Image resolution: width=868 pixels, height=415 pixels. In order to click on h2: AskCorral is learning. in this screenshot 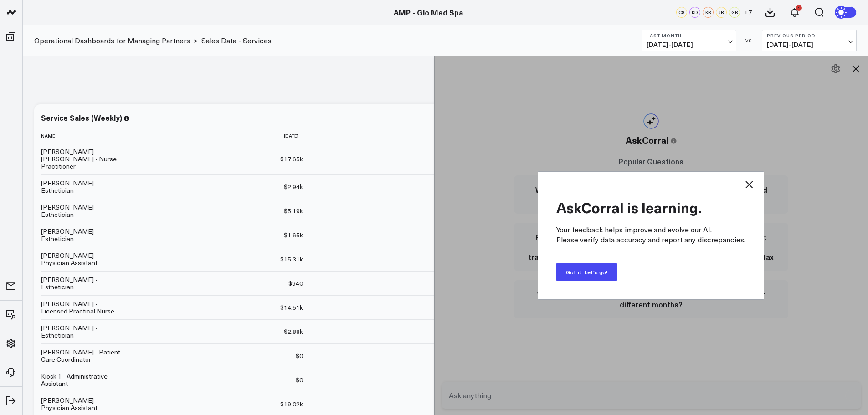, I will do `click(651, 203)`.